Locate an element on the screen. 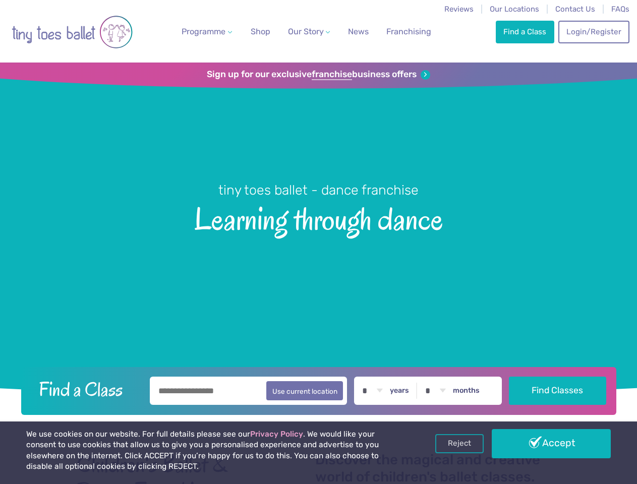  span: Our Story is located at coordinates (306, 31).